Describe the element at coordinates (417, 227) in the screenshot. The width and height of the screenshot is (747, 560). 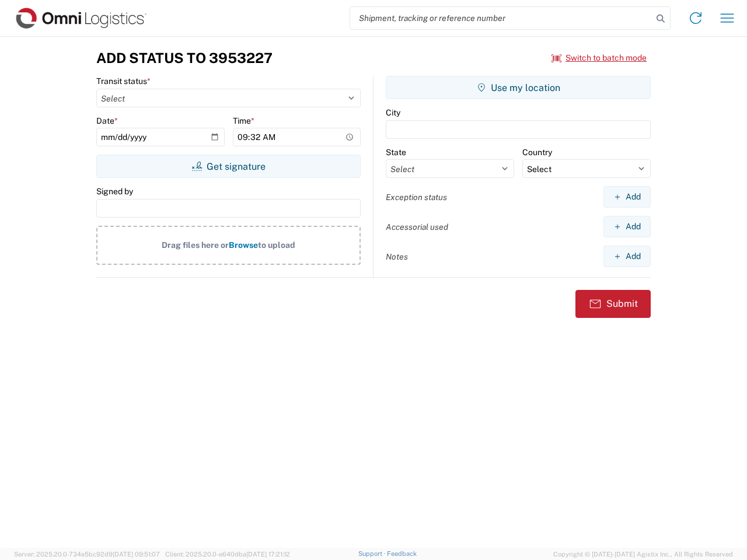
I see `label: Accessorial used` at that location.